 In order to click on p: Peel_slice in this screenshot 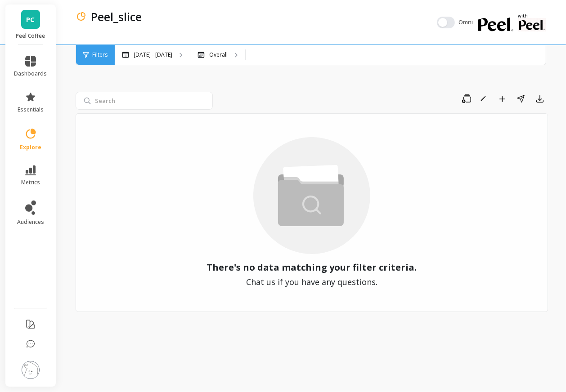, I will do `click(116, 17)`.